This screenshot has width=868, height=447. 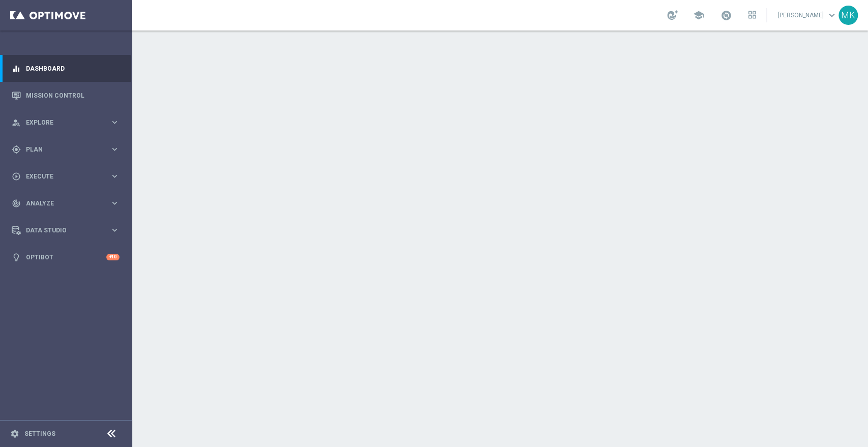 What do you see at coordinates (66, 69) in the screenshot?
I see `button: equalizer Dashboard` at bounding box center [66, 69].